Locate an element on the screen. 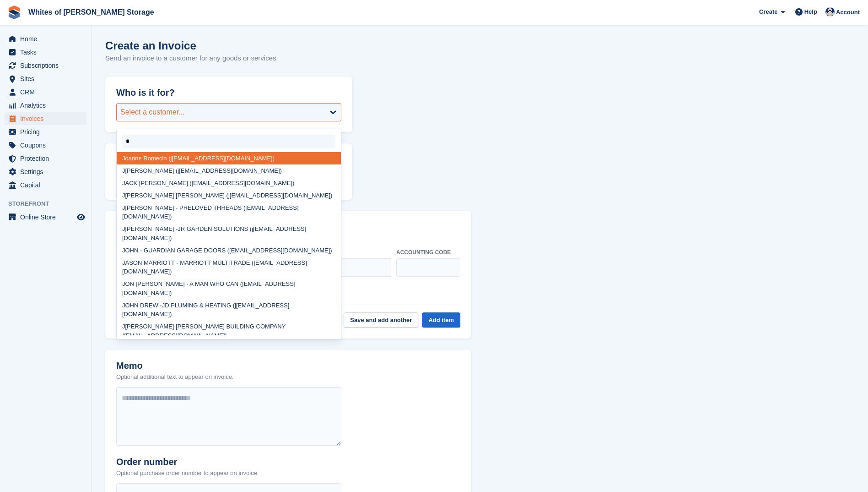 The image size is (868, 492). span: Online Store is located at coordinates (47, 217).